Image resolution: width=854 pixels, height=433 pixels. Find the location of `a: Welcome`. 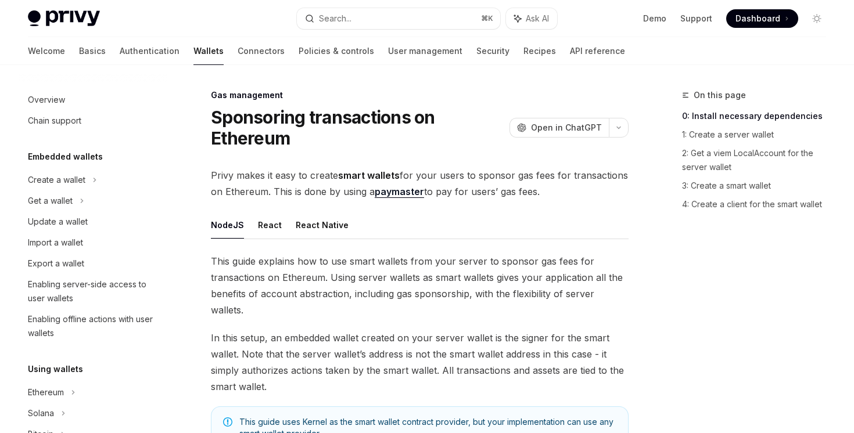

a: Welcome is located at coordinates (46, 51).